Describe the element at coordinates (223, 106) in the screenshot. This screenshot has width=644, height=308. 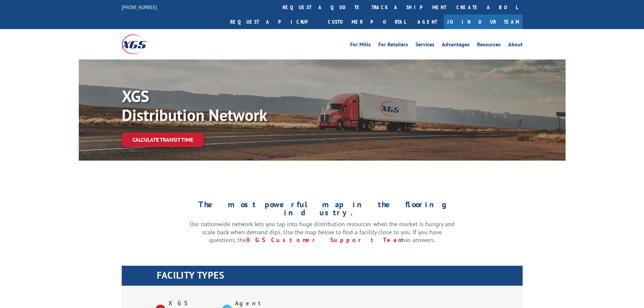
I see `p: XGS Distribution Network` at that location.